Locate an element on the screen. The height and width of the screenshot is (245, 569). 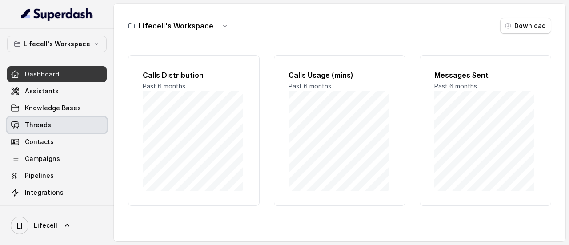
img: light.svg is located at coordinates (57, 14).